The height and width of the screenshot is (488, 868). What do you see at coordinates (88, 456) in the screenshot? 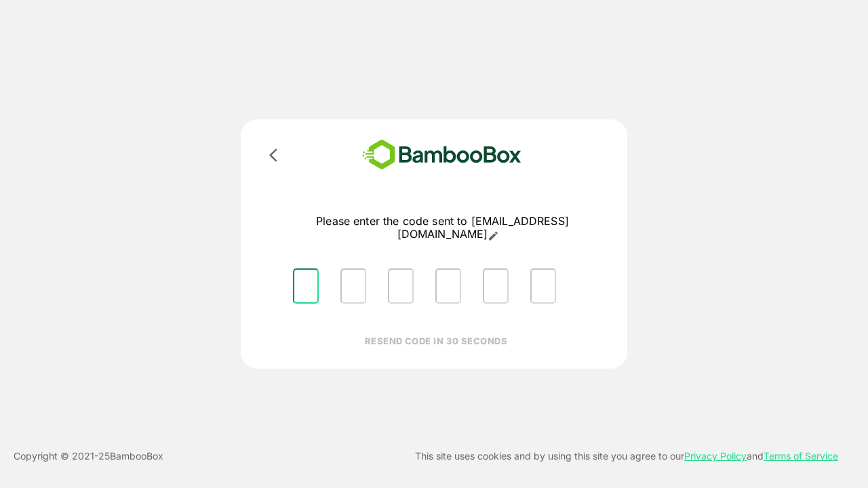
I see `p: Copyright © 2021- 25 BambooBox` at bounding box center [88, 456].